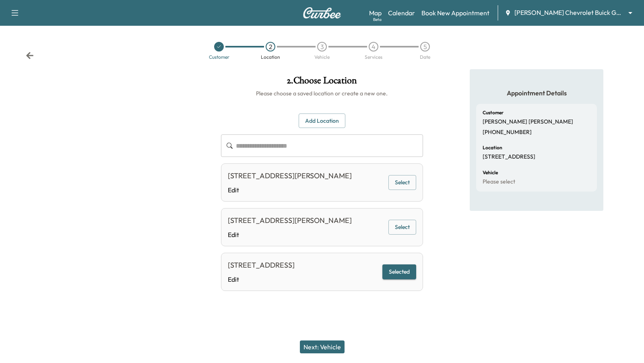 This screenshot has width=644, height=363. What do you see at coordinates (322, 121) in the screenshot?
I see `button: Add Location` at bounding box center [322, 121].